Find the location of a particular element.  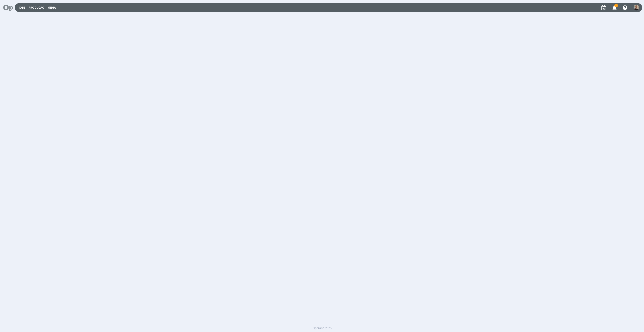

button: R is located at coordinates (636, 7).